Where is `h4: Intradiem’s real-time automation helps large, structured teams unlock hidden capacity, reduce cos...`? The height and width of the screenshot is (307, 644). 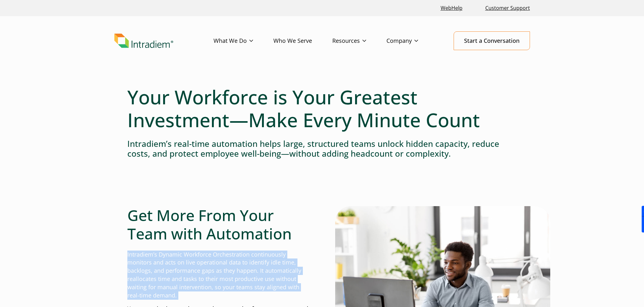
h4: Intradiem’s real-time automation helps large, structured teams unlock hidden capacity, reduce cos... is located at coordinates (322, 148).